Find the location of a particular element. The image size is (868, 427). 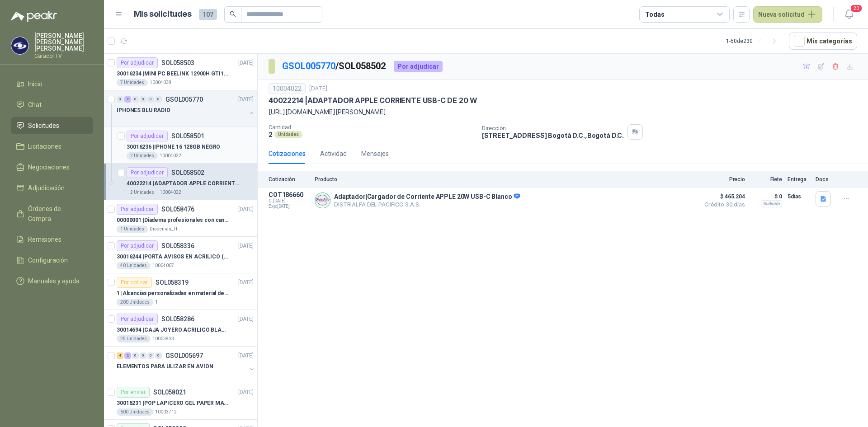

div: 4 is located at coordinates (120, 356).